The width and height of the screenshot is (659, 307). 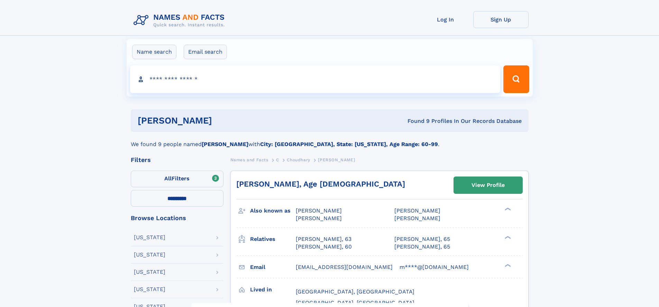 What do you see at coordinates (329, 140) in the screenshot?
I see `div: We found 9 people named with .` at bounding box center [329, 140].